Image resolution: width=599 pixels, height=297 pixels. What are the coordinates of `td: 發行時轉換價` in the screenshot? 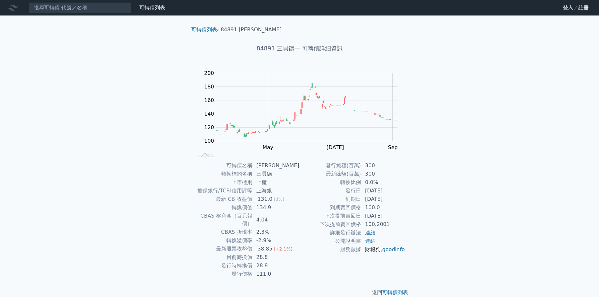 It's located at (223, 265).